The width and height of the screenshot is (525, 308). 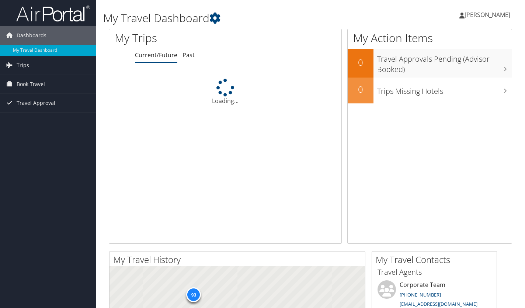 I want to click on h3: Travel Approvals Pending (Advisor Booked), so click(x=444, y=62).